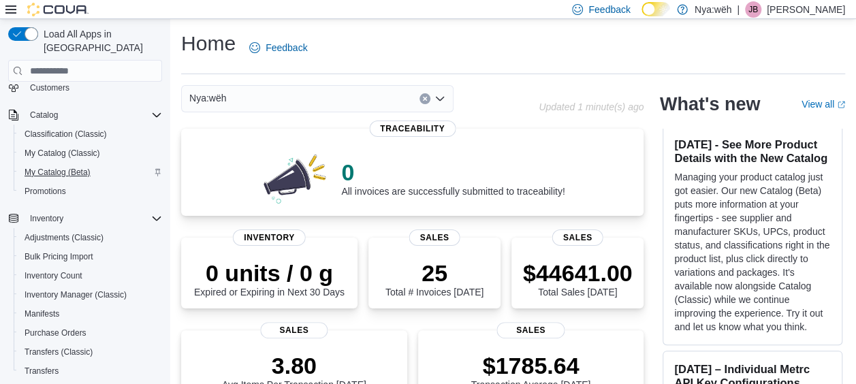  What do you see at coordinates (753, 10) in the screenshot?
I see `span: JB` at bounding box center [753, 10].